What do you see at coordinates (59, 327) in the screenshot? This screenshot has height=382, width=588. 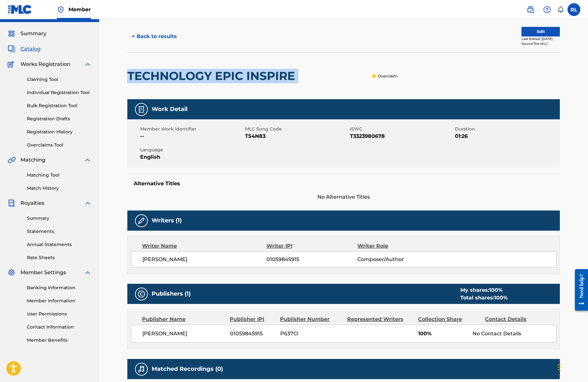 I see `a: Contact Information` at bounding box center [59, 327].